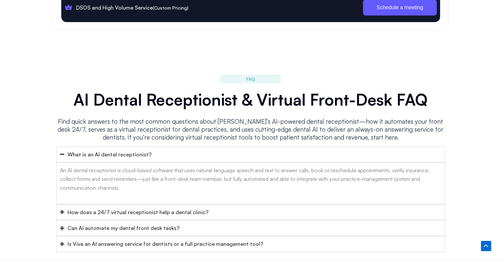 Image resolution: width=501 pixels, height=261 pixels. What do you see at coordinates (251, 154) in the screenshot?
I see `summary: What is an AI dental receptionist?` at bounding box center [251, 154].